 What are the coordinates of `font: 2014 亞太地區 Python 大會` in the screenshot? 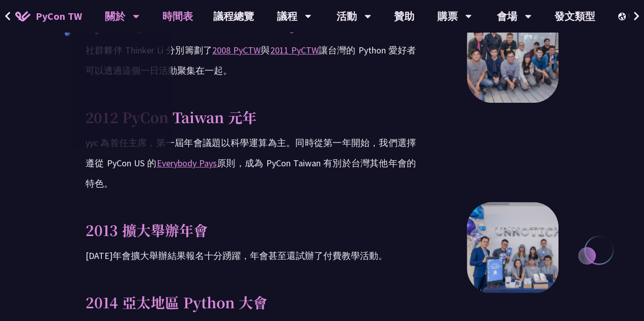 It's located at (176, 302).